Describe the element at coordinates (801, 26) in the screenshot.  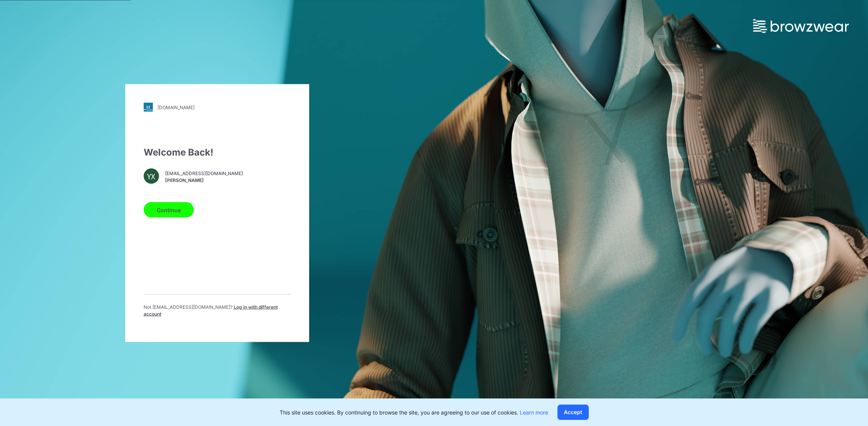
I see `img: browzwear-logo.e42bd6dac1945053ebaf764b6aa21510.svg` at that location.